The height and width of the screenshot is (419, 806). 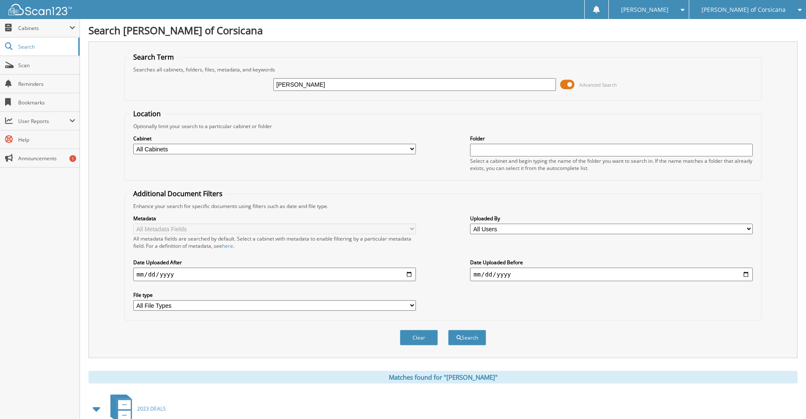 What do you see at coordinates (147, 114) in the screenshot?
I see `legend: Location` at bounding box center [147, 114].